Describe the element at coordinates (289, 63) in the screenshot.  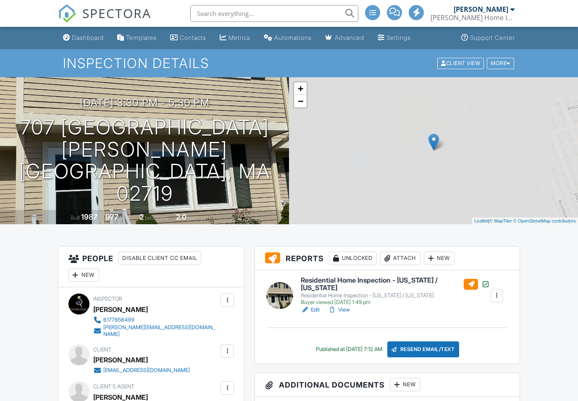
I see `h1: Inspection Details` at that location.